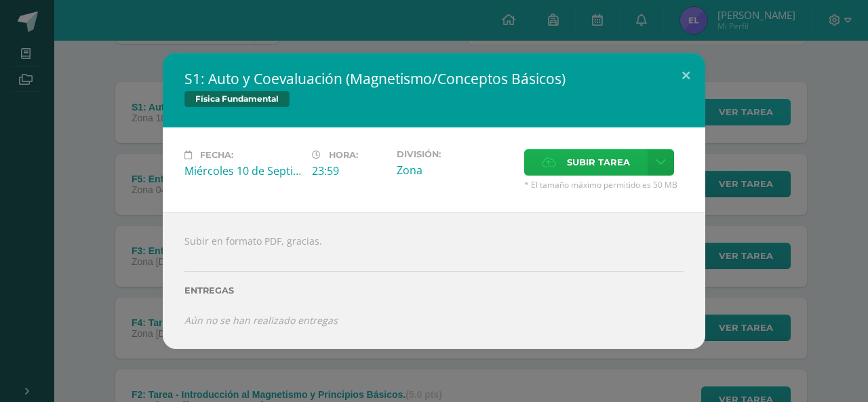  Describe the element at coordinates (685, 76) in the screenshot. I see `button: Close (Esc)` at that location.